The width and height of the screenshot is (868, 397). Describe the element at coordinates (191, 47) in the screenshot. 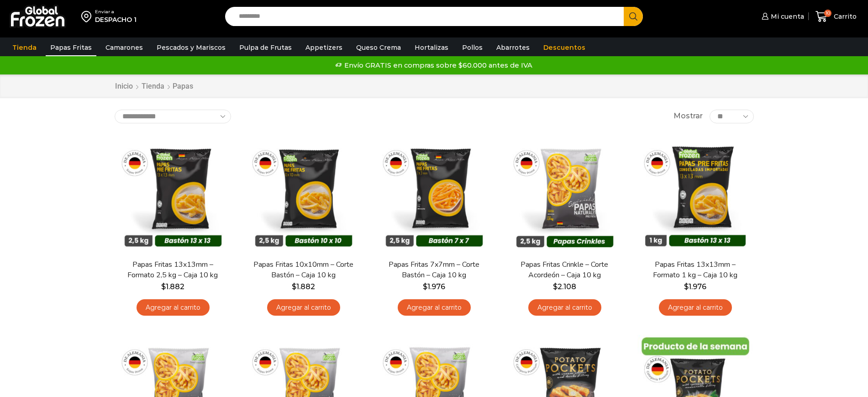

I see `a: Pescados y Mariscos` at that location.